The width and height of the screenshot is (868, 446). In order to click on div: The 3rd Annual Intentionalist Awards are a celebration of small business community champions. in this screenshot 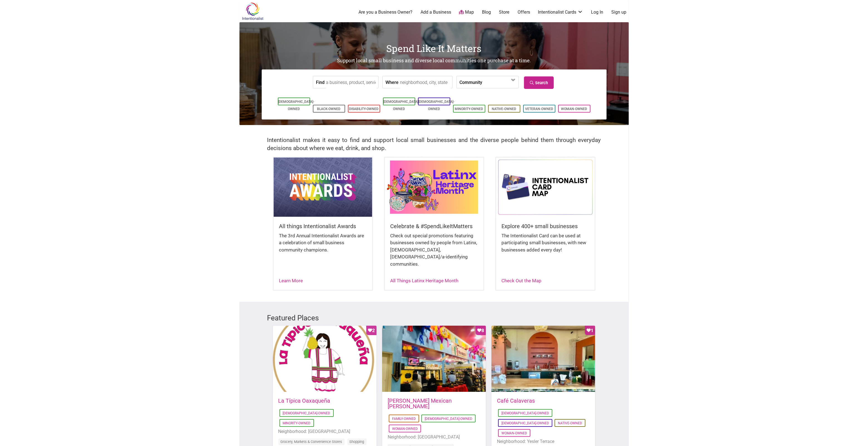, I will do `click(323, 245)`.